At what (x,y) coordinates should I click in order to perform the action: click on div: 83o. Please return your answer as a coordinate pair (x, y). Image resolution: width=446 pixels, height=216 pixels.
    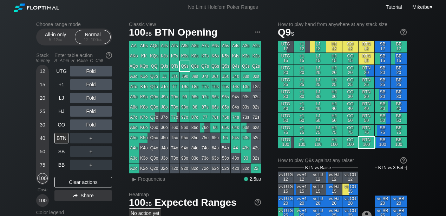
    Looking at the image, I should click on (195, 158).